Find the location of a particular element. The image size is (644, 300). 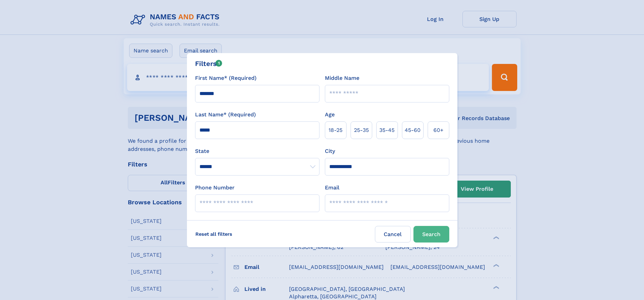

button: Search is located at coordinates (431, 234).